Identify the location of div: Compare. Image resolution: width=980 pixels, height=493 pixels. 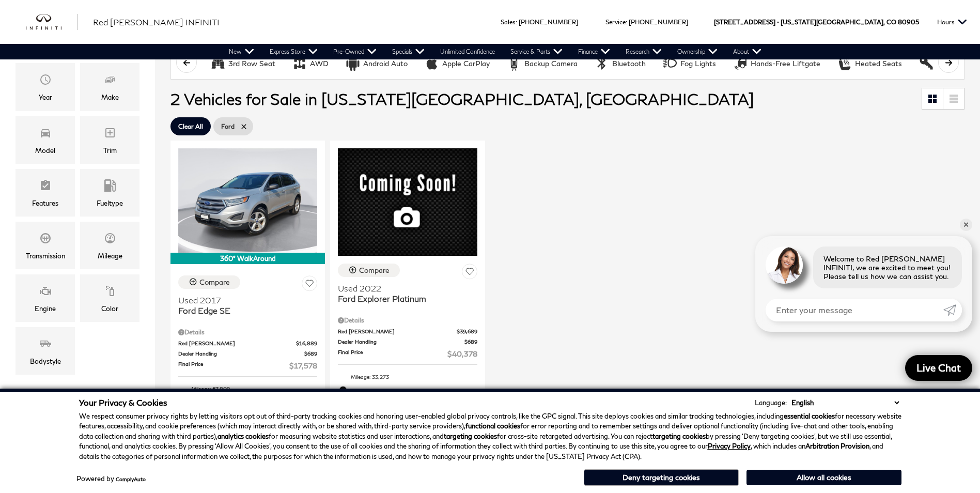
(374, 270).